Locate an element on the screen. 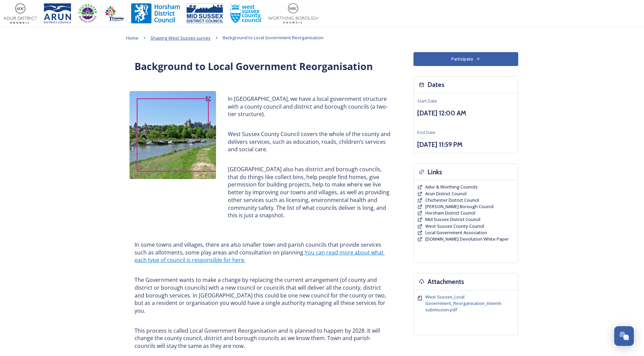  p: This process is called Local Government Reorganisation and is planned to happen by 2028. It will ... is located at coordinates (263, 338).